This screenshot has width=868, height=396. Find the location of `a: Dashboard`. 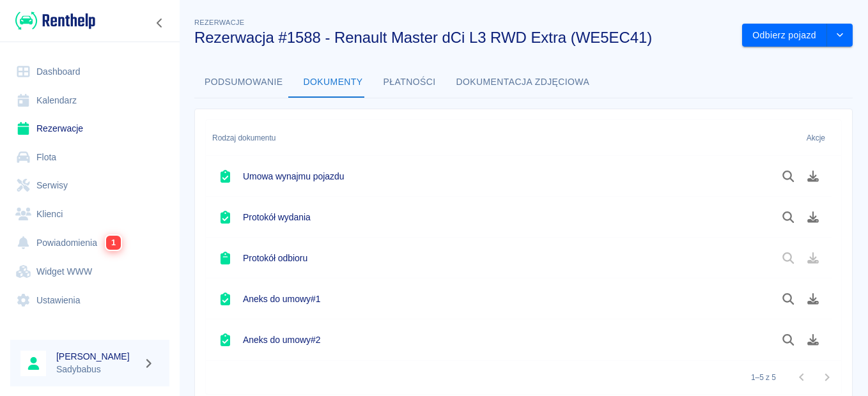

a: Dashboard is located at coordinates (90, 72).